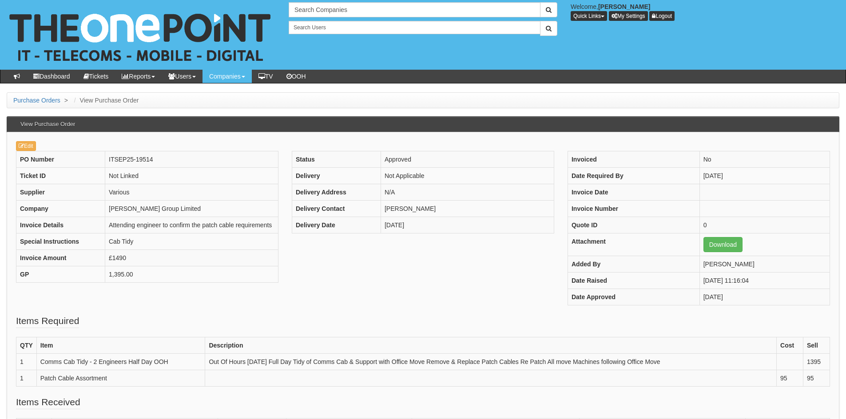 Image resolution: width=846 pixels, height=419 pixels. Describe the element at coordinates (764, 159) in the screenshot. I see `td: No` at that location.